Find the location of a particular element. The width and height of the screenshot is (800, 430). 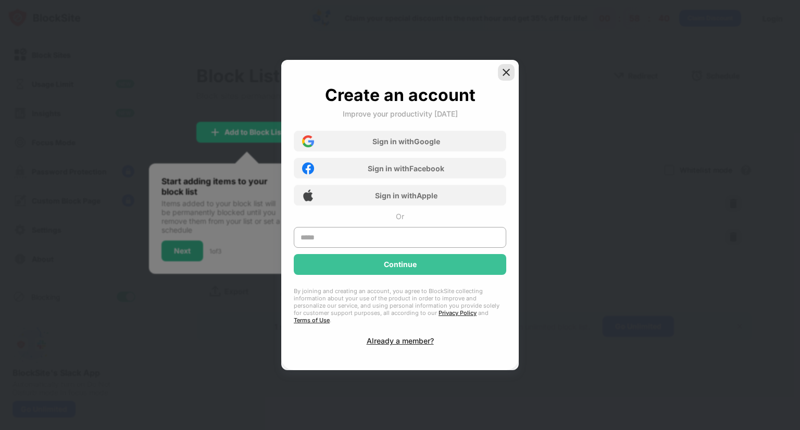

div: Sign in with Google is located at coordinates (406, 141).